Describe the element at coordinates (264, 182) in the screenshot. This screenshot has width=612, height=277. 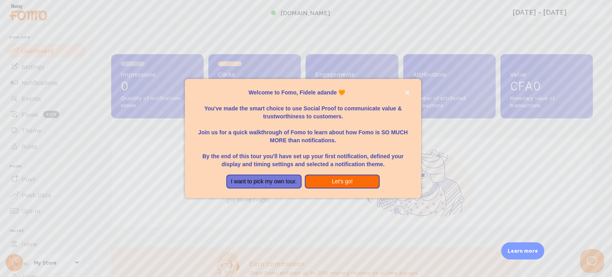
I see `button: I want to pick my own tour.` at that location.